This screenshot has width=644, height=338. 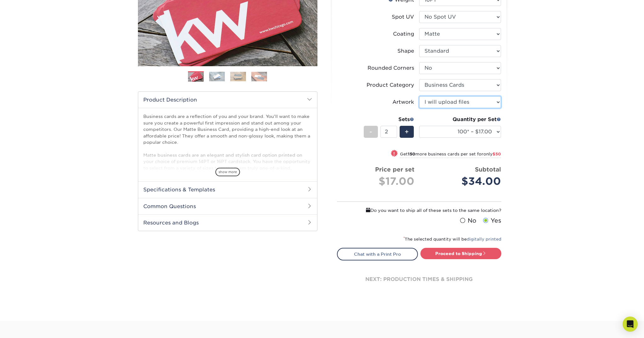 I want to click on h2: Common Questions, so click(x=228, y=206).